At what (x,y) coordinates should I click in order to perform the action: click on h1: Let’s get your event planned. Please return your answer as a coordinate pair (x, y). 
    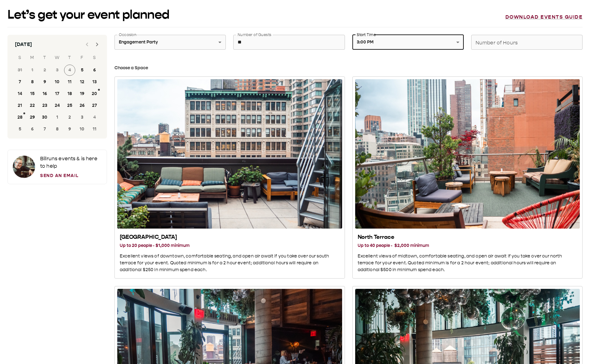
    Looking at the image, I should click on (88, 15).